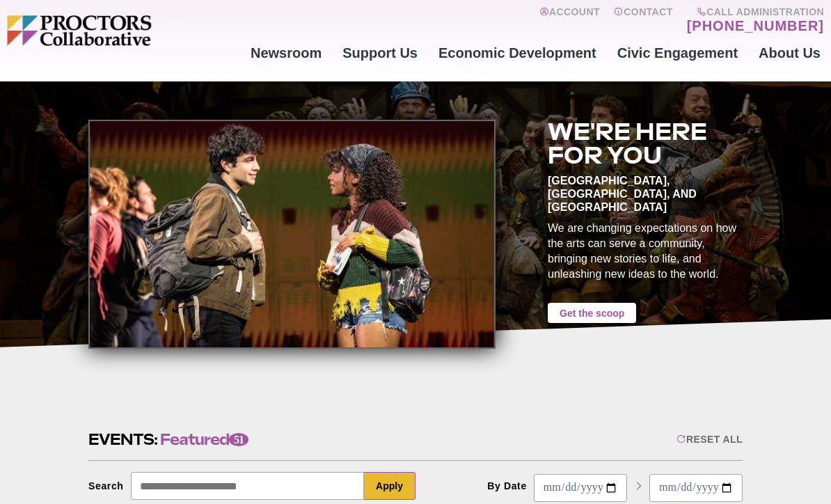 The width and height of the screenshot is (831, 504). I want to click on div: Search, so click(106, 485).